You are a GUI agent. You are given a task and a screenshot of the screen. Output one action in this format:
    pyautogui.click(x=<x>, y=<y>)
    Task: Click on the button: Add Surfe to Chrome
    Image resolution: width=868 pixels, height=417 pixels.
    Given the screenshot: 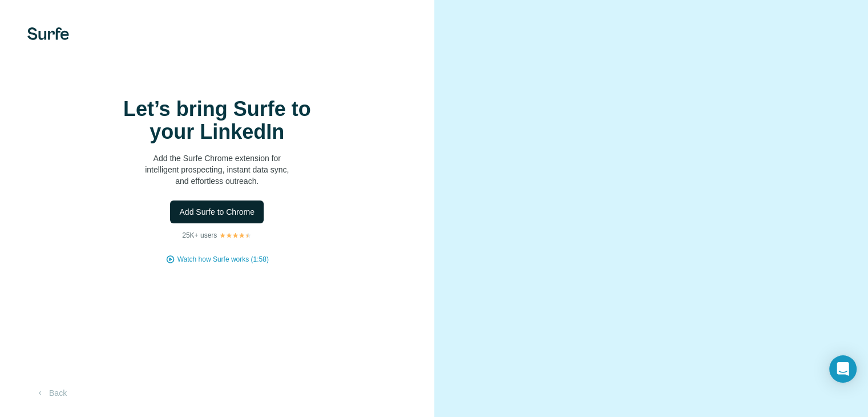 What is the action you would take?
    pyautogui.click(x=217, y=212)
    